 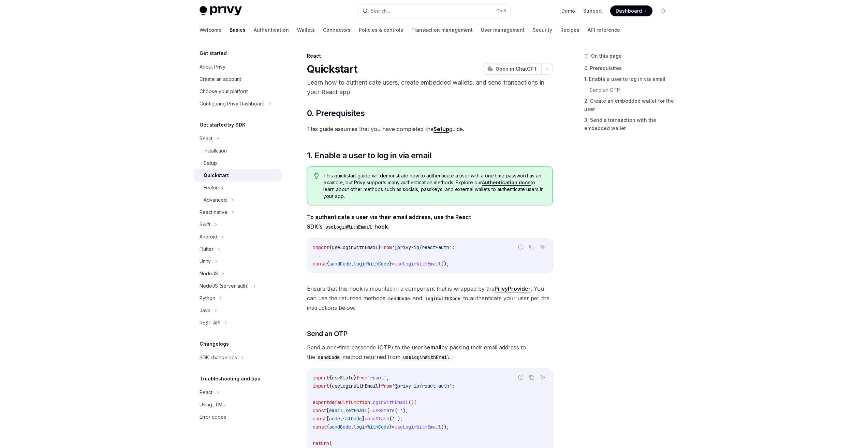 What do you see at coordinates (513, 289) in the screenshot?
I see `a: PrivyProvider` at bounding box center [513, 289].